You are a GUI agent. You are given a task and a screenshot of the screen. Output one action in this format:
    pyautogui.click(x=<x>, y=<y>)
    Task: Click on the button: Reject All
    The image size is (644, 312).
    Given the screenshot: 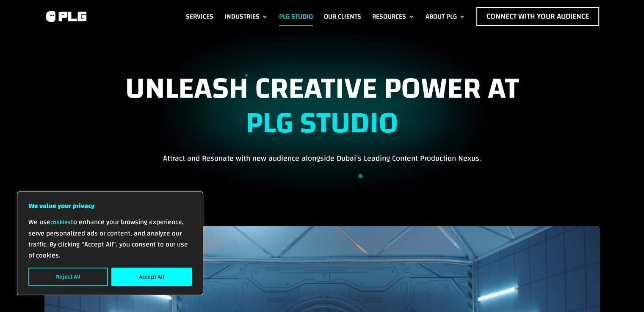 What is the action you would take?
    pyautogui.click(x=68, y=277)
    